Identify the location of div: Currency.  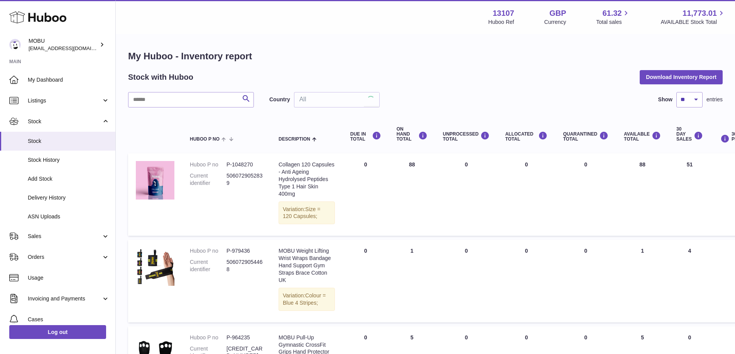
(555, 22).